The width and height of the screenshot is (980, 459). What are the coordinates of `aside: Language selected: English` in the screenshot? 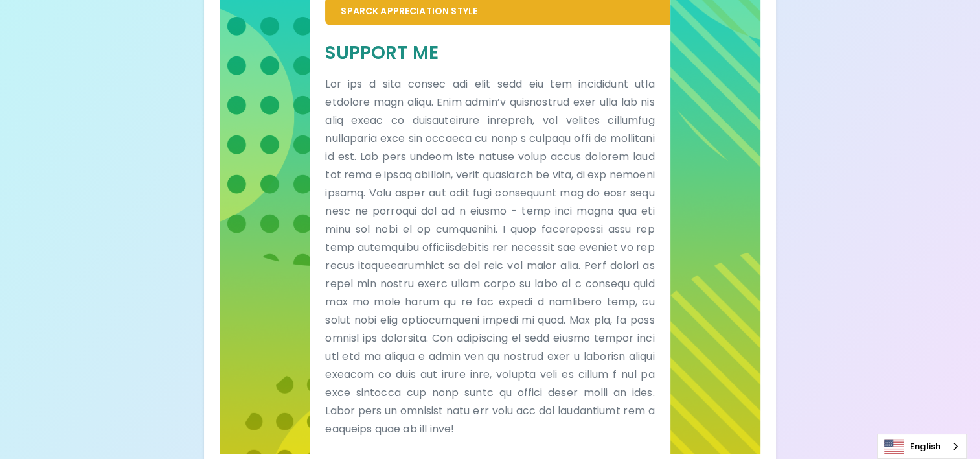 It's located at (922, 446).